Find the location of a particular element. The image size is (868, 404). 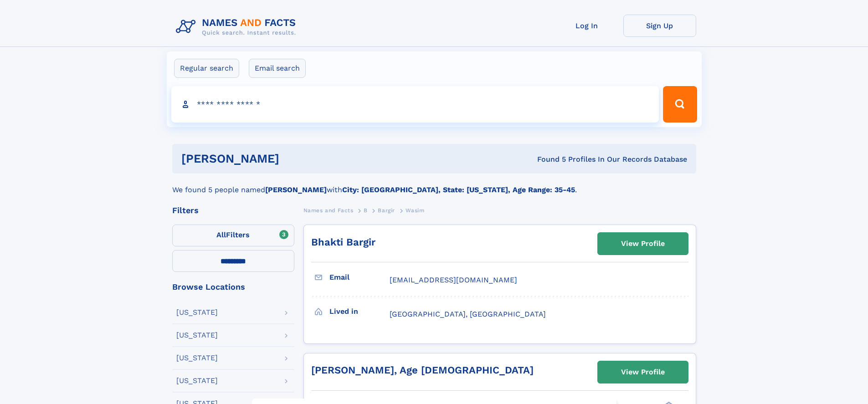

span: Bargir is located at coordinates (386, 210).